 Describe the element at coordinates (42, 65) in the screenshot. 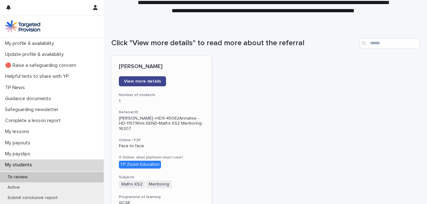

I see `p: 🔴 Raise a safeguarding concern` at that location.